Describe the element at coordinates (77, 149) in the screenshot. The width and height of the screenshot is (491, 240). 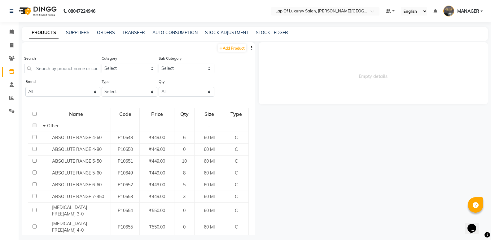
I see `span: ABSOLUTE RANGE 4-80` at that location.